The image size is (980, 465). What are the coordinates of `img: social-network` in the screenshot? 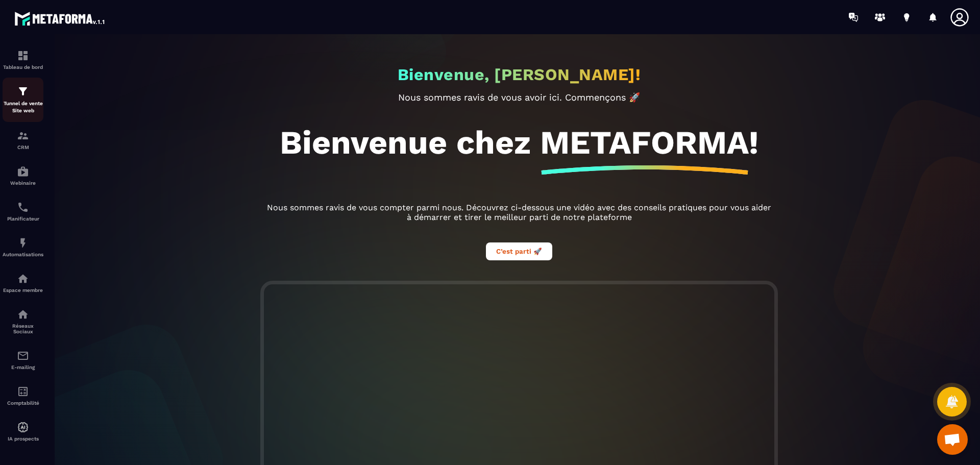 It's located at (23, 315).